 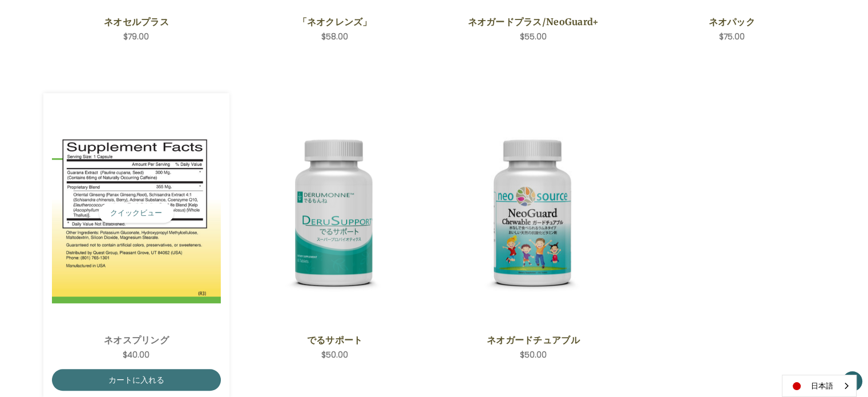 What do you see at coordinates (334, 213) in the screenshot?
I see `a: DeruSupport,$50.00` at bounding box center [334, 213].